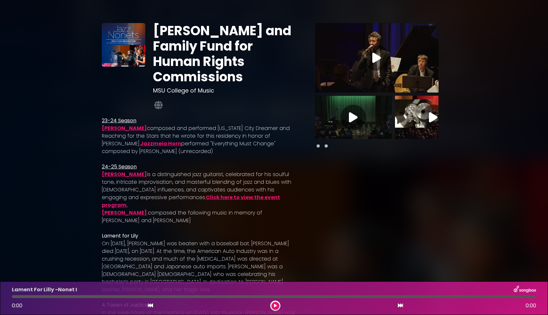 This screenshot has height=315, width=548. Describe the element at coordinates (119, 120) in the screenshot. I see `u: 23-24 Season` at that location.